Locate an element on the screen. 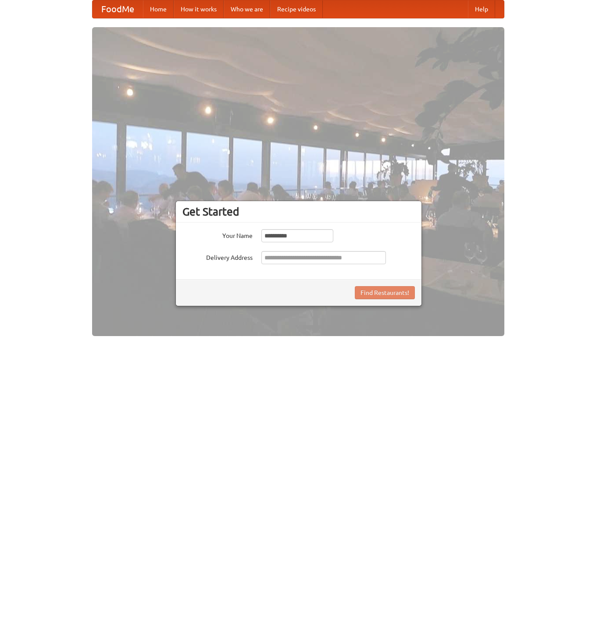 This screenshot has width=596, height=620. a: Who we are is located at coordinates (247, 9).